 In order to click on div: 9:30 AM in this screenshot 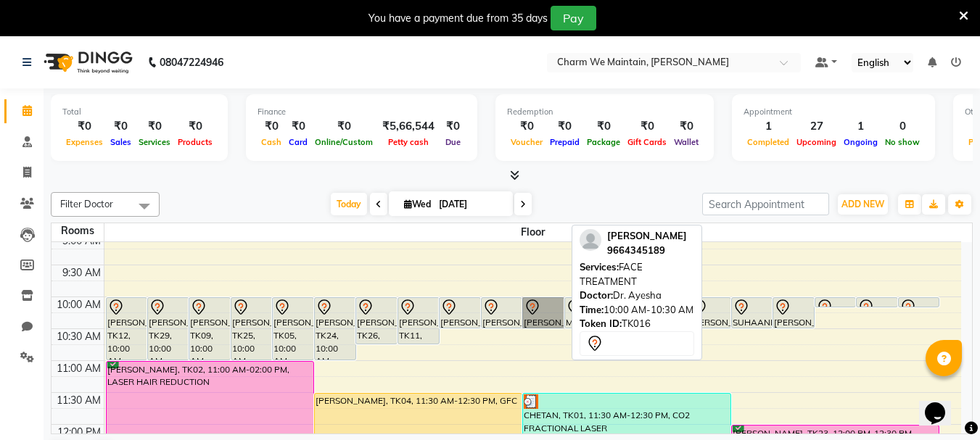, I will do `click(81, 273)`.